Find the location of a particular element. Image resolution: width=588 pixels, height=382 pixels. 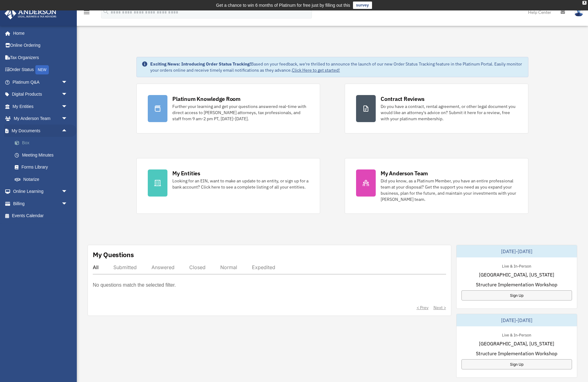

a: Tax Organizers is located at coordinates (40, 58).